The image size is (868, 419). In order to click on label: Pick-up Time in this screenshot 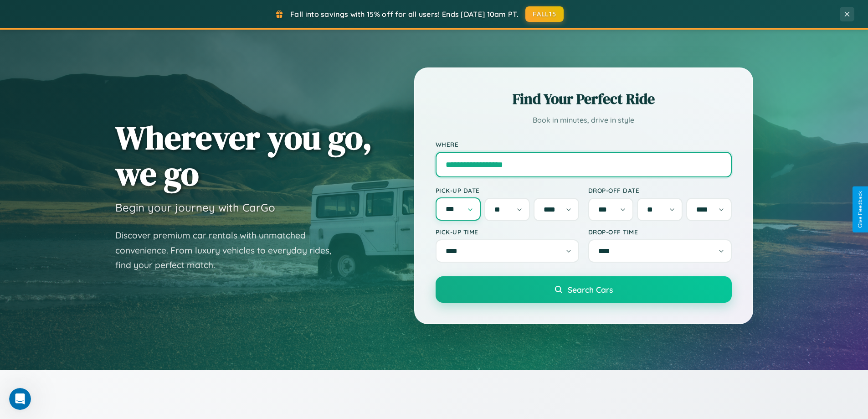, I will do `click(507, 232)`.